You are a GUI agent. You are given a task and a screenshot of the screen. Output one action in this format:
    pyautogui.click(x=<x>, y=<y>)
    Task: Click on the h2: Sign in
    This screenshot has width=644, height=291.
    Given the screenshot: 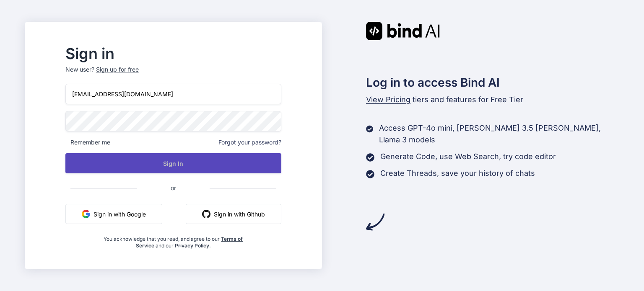 What is the action you would take?
    pyautogui.click(x=173, y=54)
    